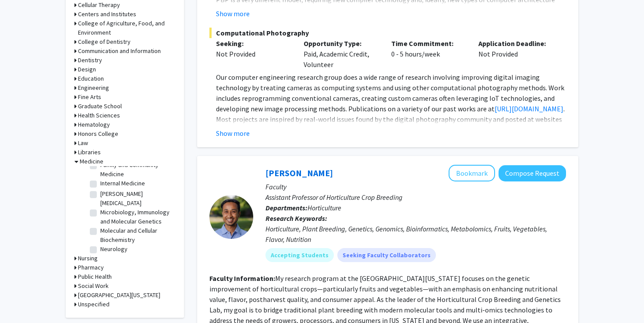 The width and height of the screenshot is (644, 323). Describe the element at coordinates (429, 54) in the screenshot. I see `div: 0 - 5 hours/week` at that location.